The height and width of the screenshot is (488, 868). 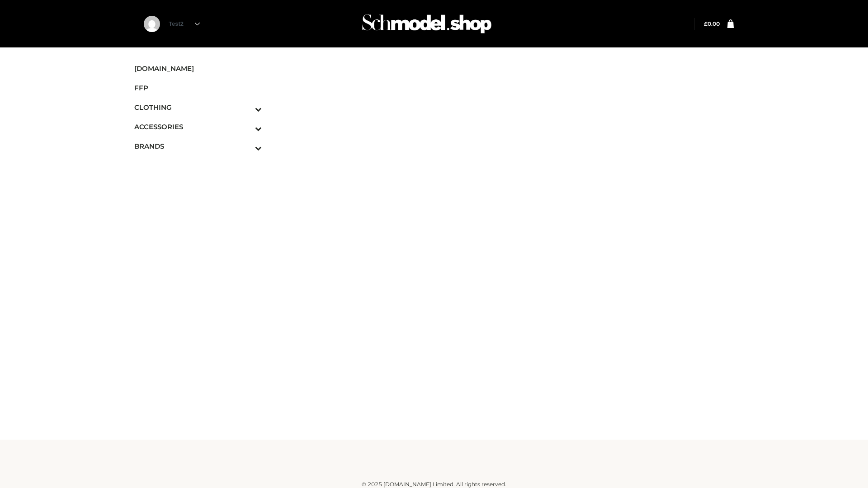 What do you see at coordinates (198, 127) in the screenshot?
I see `span: ACCESSORIES` at bounding box center [198, 127].